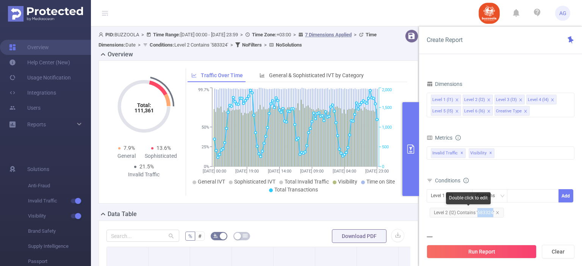 Image resolution: width=582 pixels, height=266 pixels. Describe the element at coordinates (194, 75) in the screenshot. I see `i: icon: line-chart` at that location.